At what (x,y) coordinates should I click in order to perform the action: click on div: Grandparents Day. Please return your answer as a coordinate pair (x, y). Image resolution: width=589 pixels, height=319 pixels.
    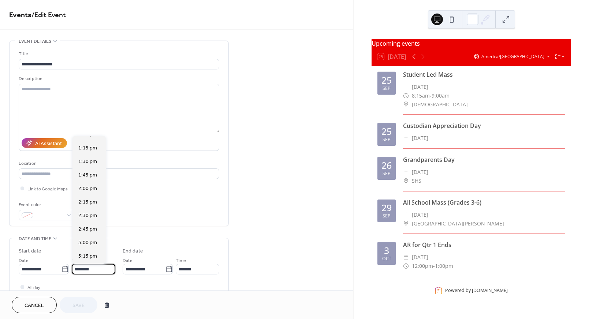
    Looking at the image, I should click on (484, 160).